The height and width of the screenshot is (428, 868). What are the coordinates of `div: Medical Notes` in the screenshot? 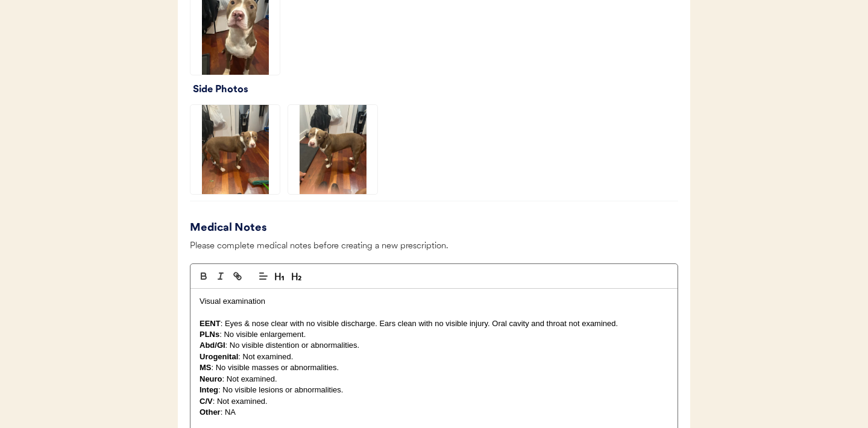 It's located at (241, 228).